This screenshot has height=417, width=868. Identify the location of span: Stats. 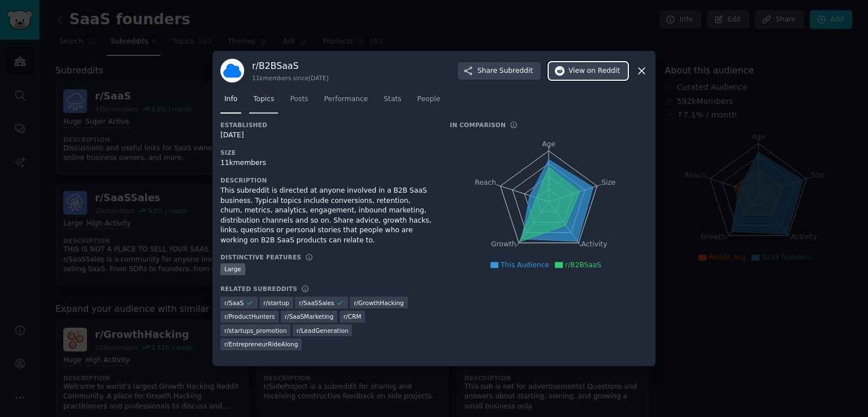
(392, 99).